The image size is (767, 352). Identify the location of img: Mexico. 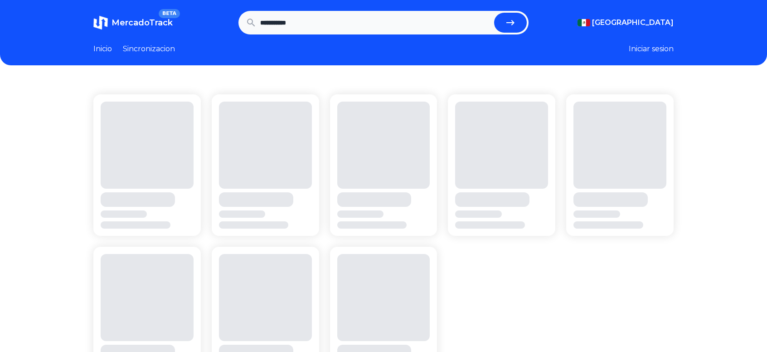
(584, 23).